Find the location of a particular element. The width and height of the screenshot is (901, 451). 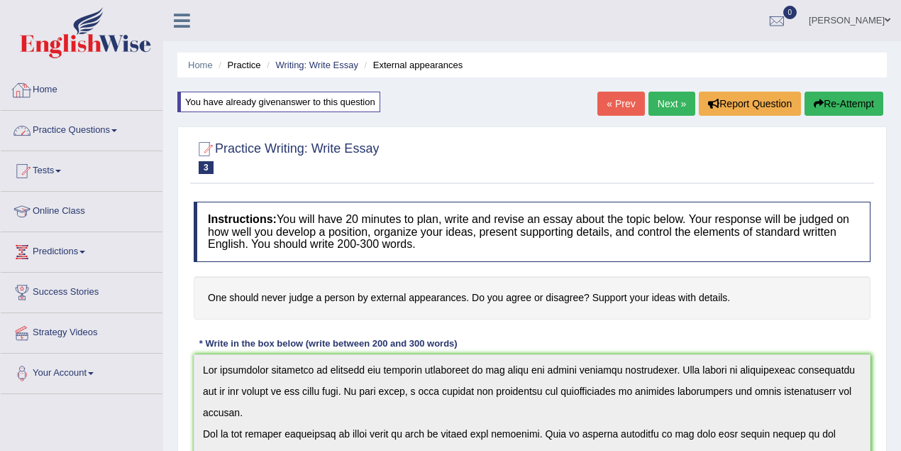

li: Practice is located at coordinates (238, 65).